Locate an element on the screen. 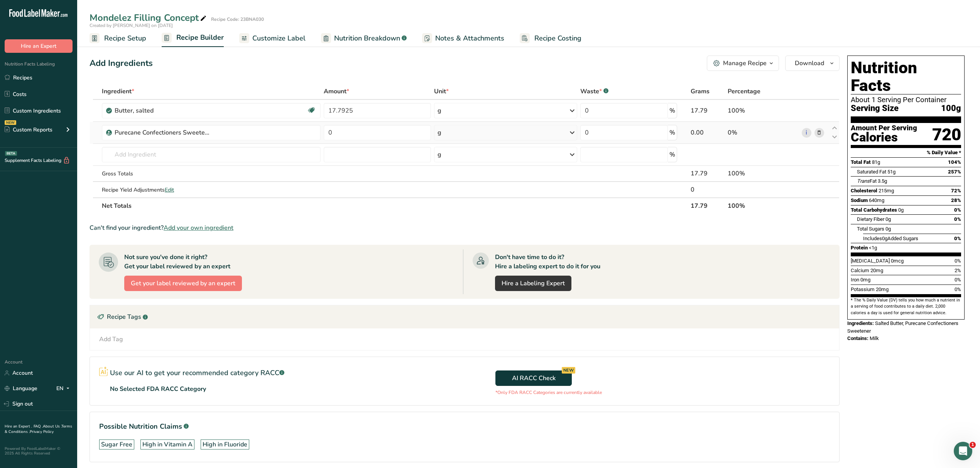 The image size is (980, 468). a: Recipe Setup is located at coordinates (118, 38).